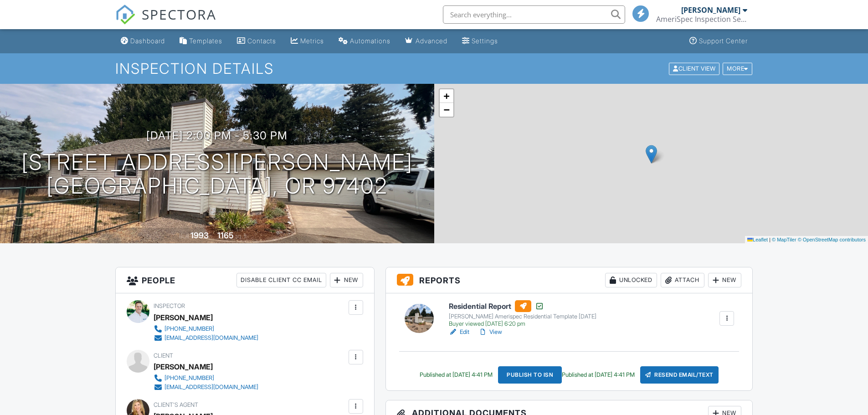  Describe the element at coordinates (651, 154) in the screenshot. I see `img: Marker` at that location.